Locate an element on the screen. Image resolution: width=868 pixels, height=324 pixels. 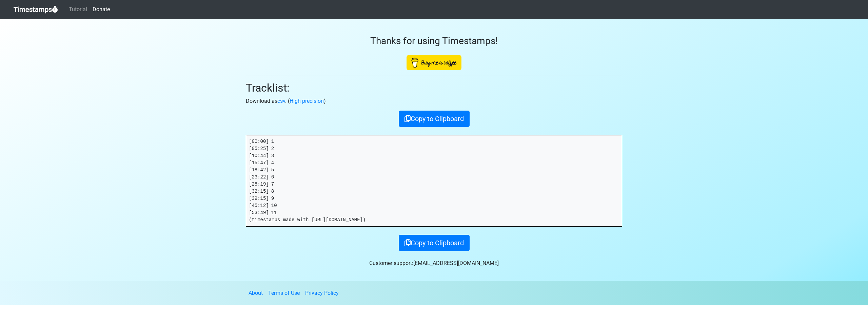
p: Download as . ( ) is located at coordinates (434, 101).